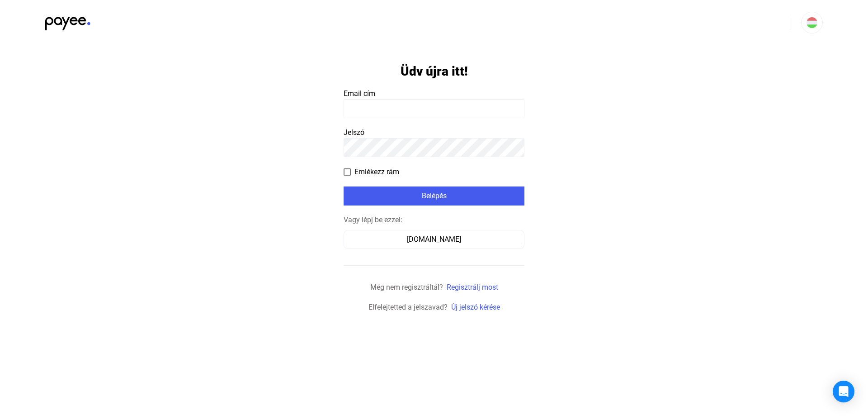 This screenshot has width=868, height=416. What do you see at coordinates (377, 172) in the screenshot?
I see `span: Emlékezz rám` at bounding box center [377, 172].